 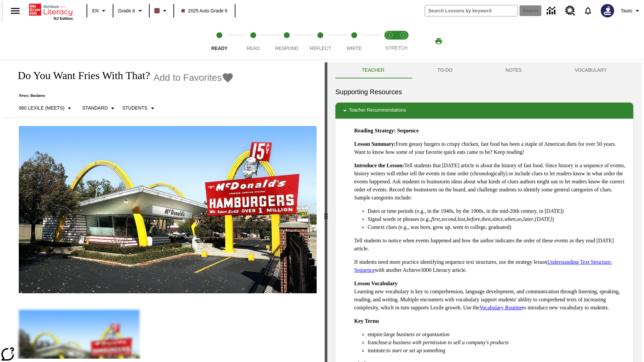 I want to click on em: since, so click(x=498, y=219).